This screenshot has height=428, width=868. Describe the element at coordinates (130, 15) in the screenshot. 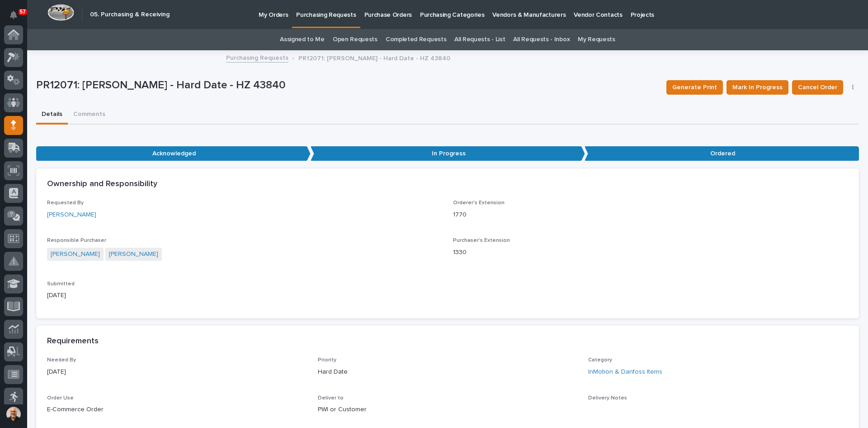

I see `h2: 05. Purchasing & Receiving` at that location.